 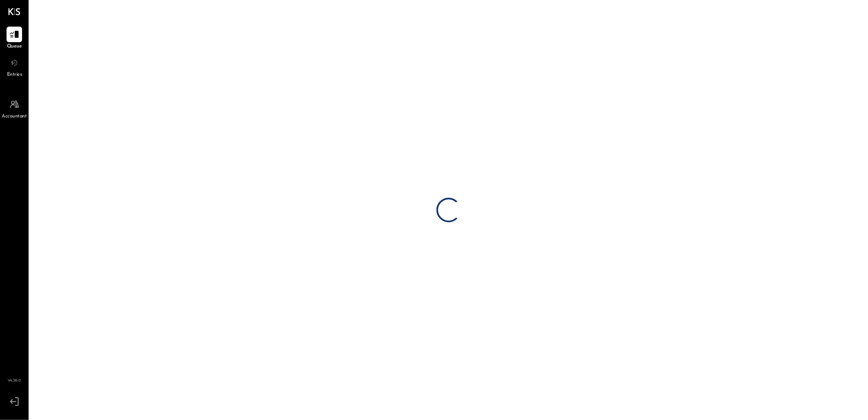 I want to click on span: Queue, so click(x=14, y=47).